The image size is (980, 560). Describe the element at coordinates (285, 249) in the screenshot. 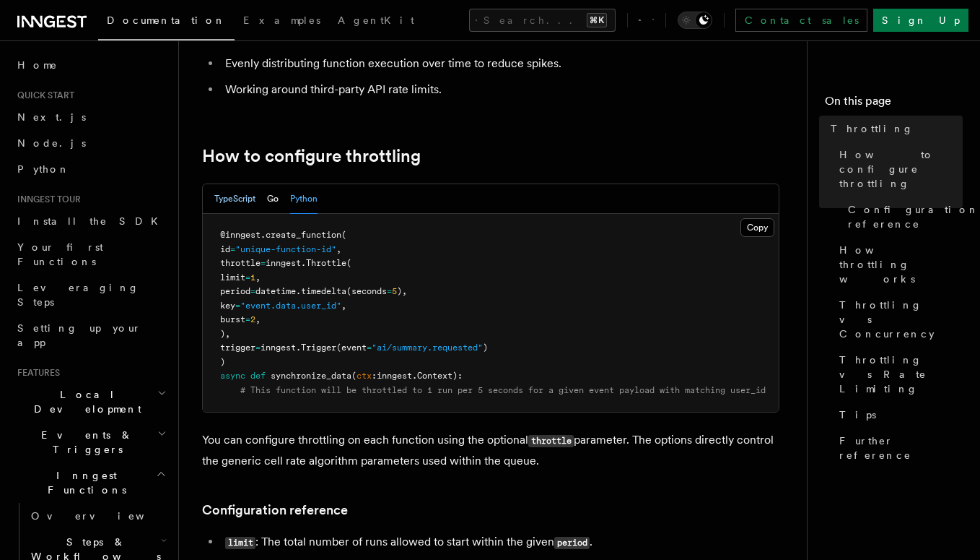

I see `span: "unique-function-id"` at that location.